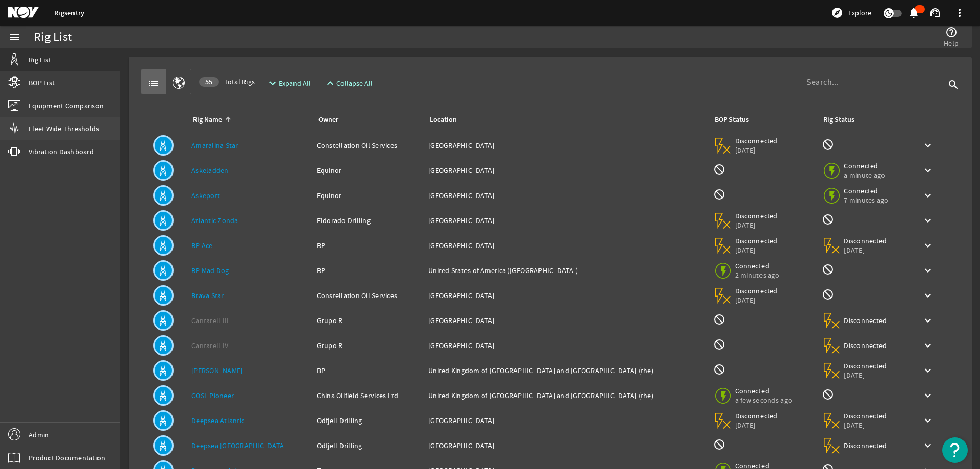 The image size is (980, 469). What do you see at coordinates (348, 84) in the screenshot?
I see `button: Collapse All` at bounding box center [348, 84].